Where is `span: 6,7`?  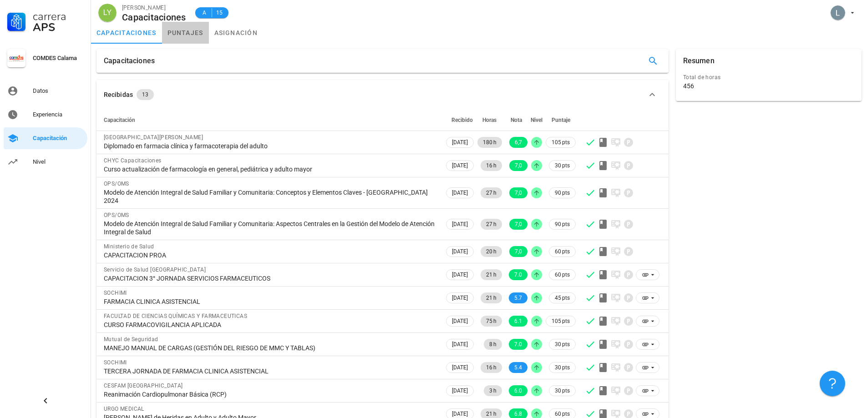 span: 6,7 is located at coordinates (518, 142).